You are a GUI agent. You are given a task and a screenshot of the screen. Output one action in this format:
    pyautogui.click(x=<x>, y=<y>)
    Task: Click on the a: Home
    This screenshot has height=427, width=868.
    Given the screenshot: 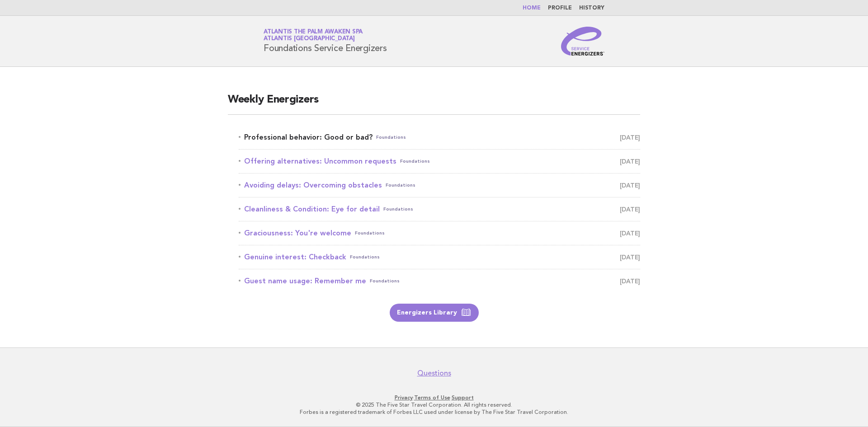 What is the action you would take?
    pyautogui.click(x=532, y=8)
    